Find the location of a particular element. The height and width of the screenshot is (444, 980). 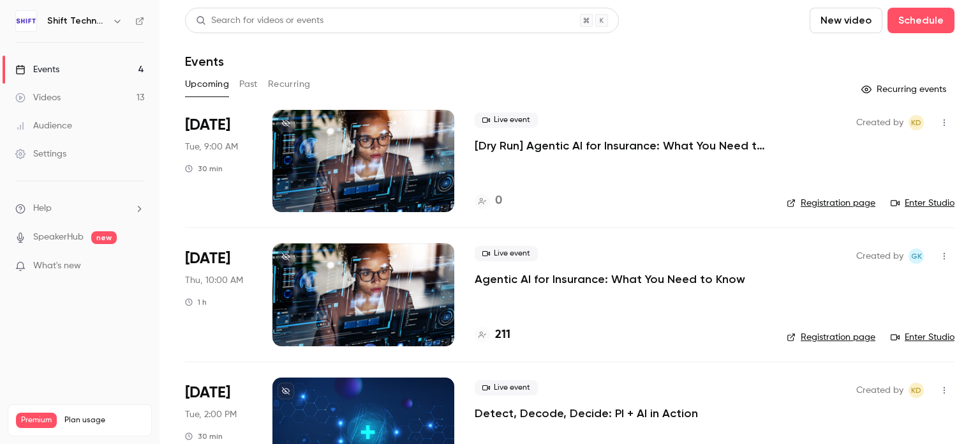

div: Videos is located at coordinates (38, 98).